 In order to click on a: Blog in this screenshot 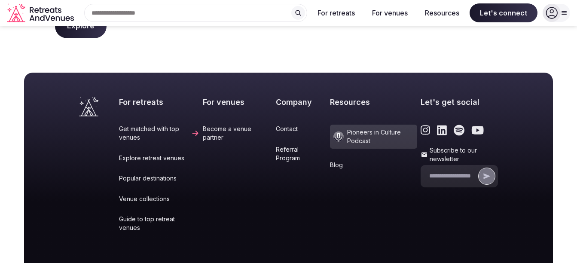, I will do `click(373, 165)`.